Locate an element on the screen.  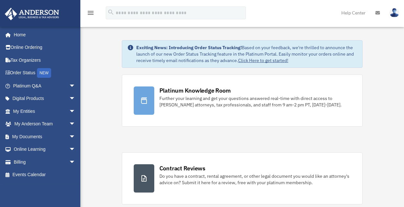
div: Do you have a contract, rental agreement, or other legal document you would like an attorney's ad... is located at coordinates (255, 179).